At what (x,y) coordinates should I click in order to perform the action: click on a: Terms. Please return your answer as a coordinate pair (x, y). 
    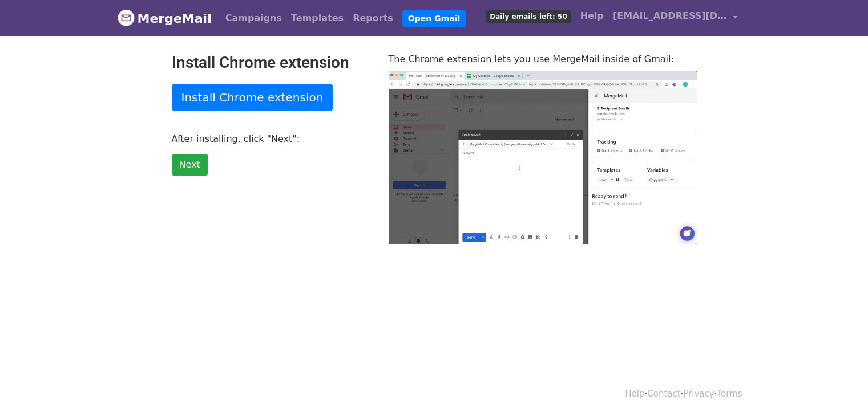
    Looking at the image, I should click on (729, 394).